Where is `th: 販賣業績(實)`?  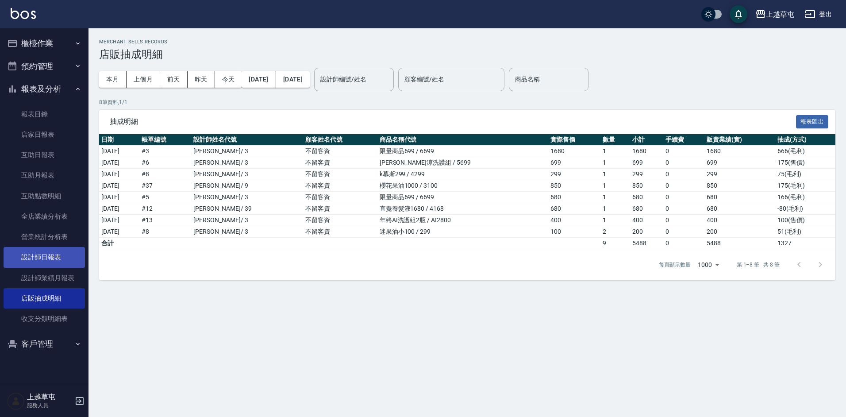 th: 販賣業績(實) is located at coordinates (740, 140).